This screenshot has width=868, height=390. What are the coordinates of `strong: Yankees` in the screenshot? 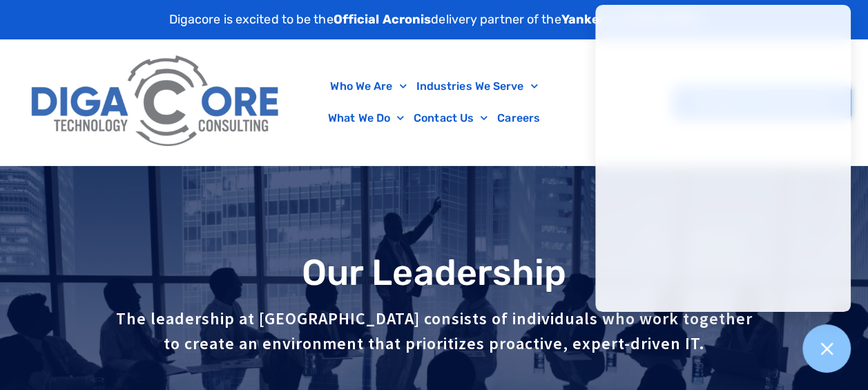 It's located at (587, 19).